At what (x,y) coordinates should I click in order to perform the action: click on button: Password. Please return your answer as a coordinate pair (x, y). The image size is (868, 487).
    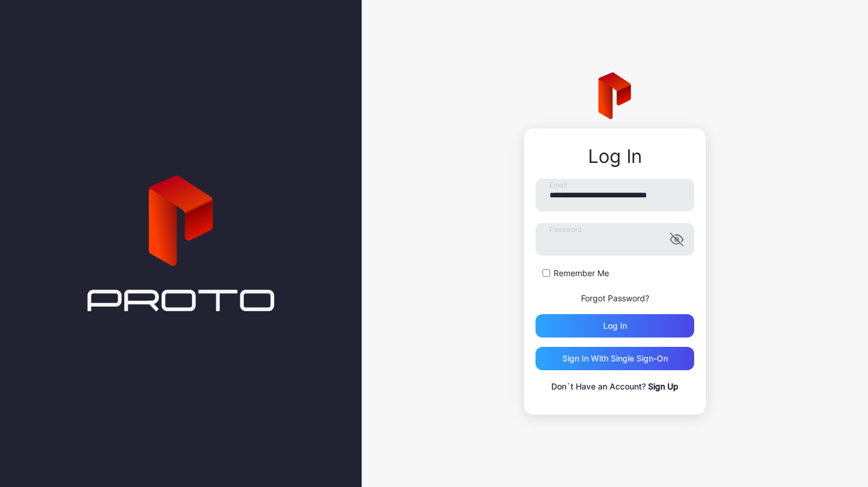
    Looking at the image, I should click on (677, 239).